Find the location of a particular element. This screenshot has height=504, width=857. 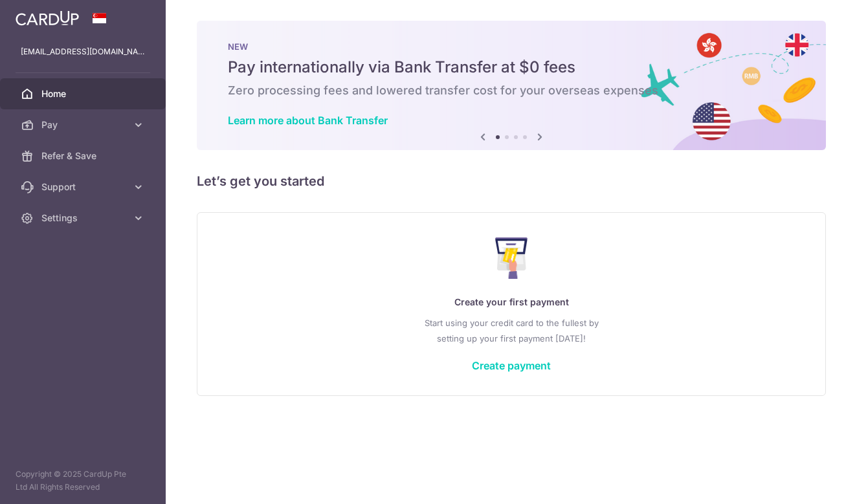

p: NEW is located at coordinates (511, 46).